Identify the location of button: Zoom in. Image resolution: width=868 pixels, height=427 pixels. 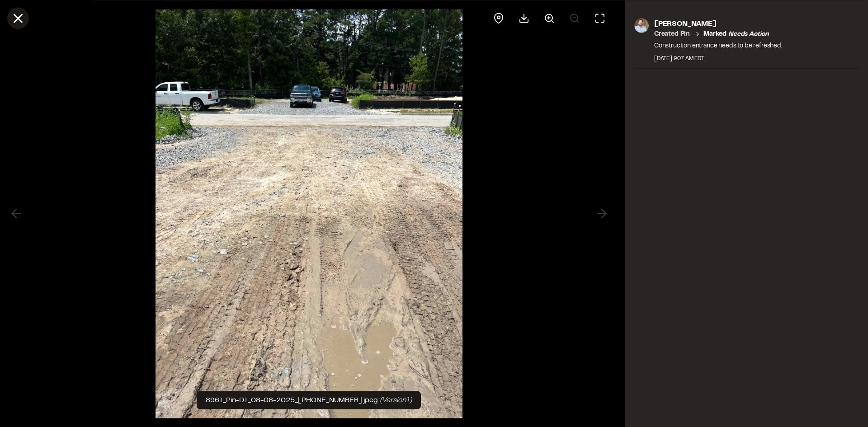
(549, 18).